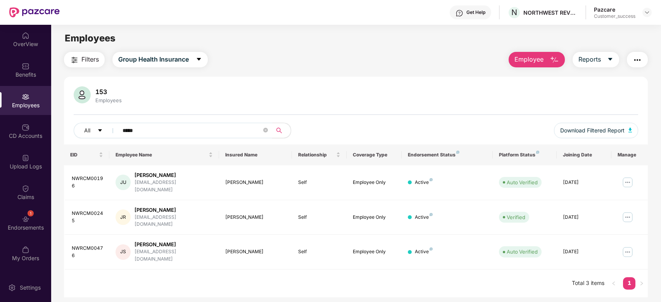 This screenshot has width=661, height=302. What do you see at coordinates (614, 9) in the screenshot?
I see `div: Pazcare` at bounding box center [614, 9].